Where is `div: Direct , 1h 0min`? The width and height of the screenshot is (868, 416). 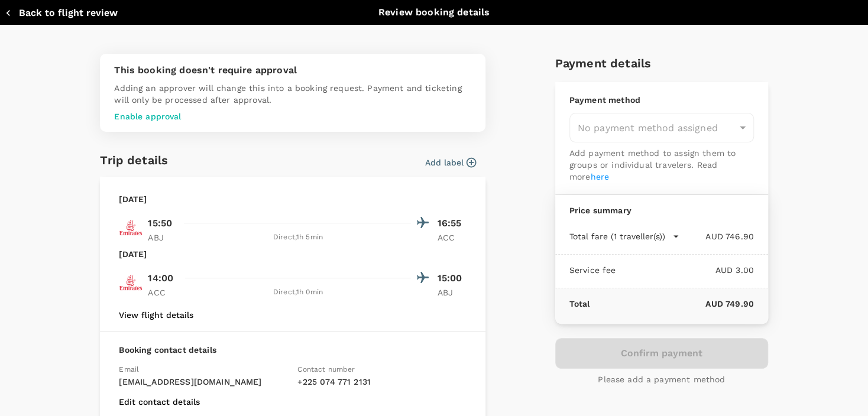 div: Direct , 1h 0min is located at coordinates (297, 293).